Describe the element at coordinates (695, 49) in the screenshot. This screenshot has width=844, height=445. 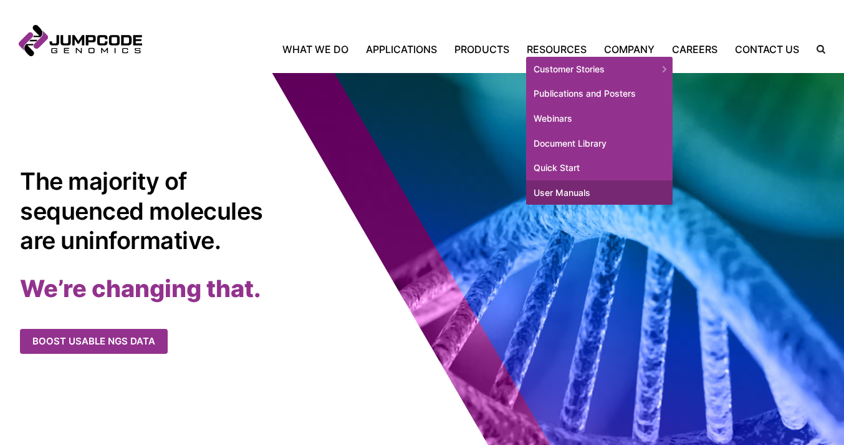
I see `a: Careers` at that location.